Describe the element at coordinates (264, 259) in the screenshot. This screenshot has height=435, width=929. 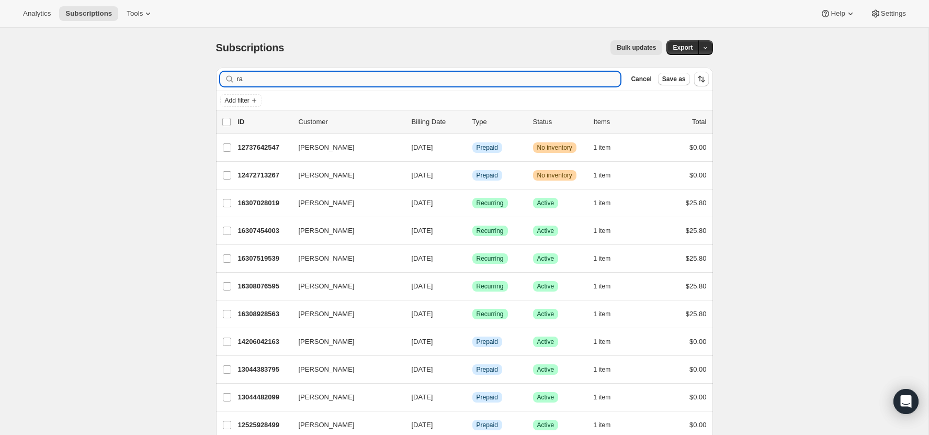
I see `p: 16307519539` at that location.